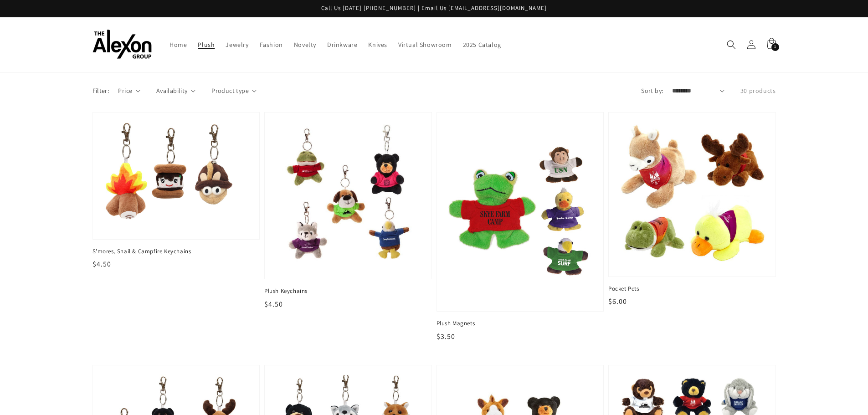 The image size is (868, 415). What do you see at coordinates (521, 323) in the screenshot?
I see `span: Plush Magnets` at bounding box center [521, 323].